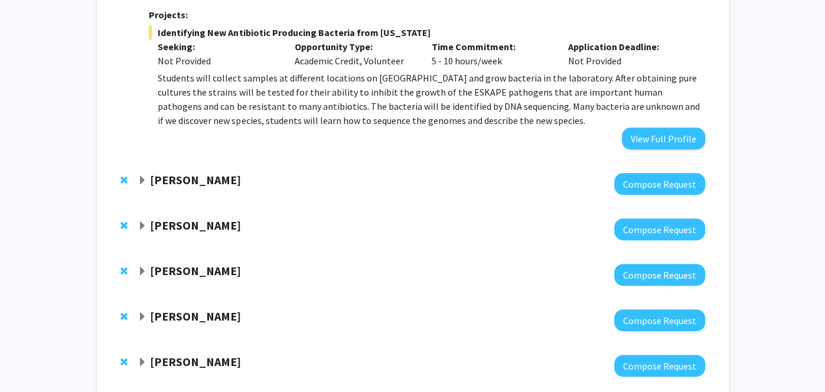 This screenshot has width=825, height=392. Describe the element at coordinates (142, 363) in the screenshot. I see `span: Expand Colleen Rost-Banik Bookmark` at that location.